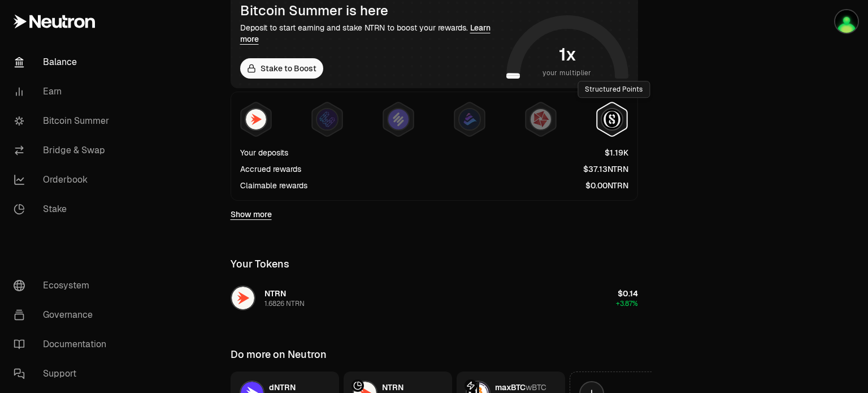  What do you see at coordinates (398, 120) in the screenshot?
I see `img: Solv Points` at bounding box center [398, 120].